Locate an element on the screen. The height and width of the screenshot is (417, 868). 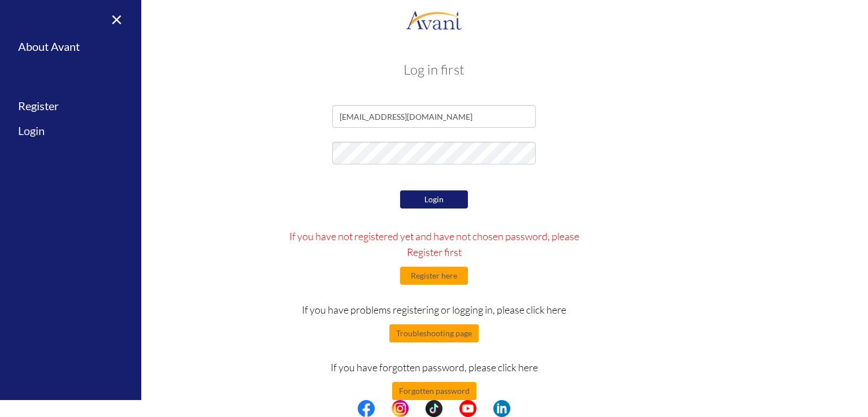
img: li.png is located at coordinates (502, 408).